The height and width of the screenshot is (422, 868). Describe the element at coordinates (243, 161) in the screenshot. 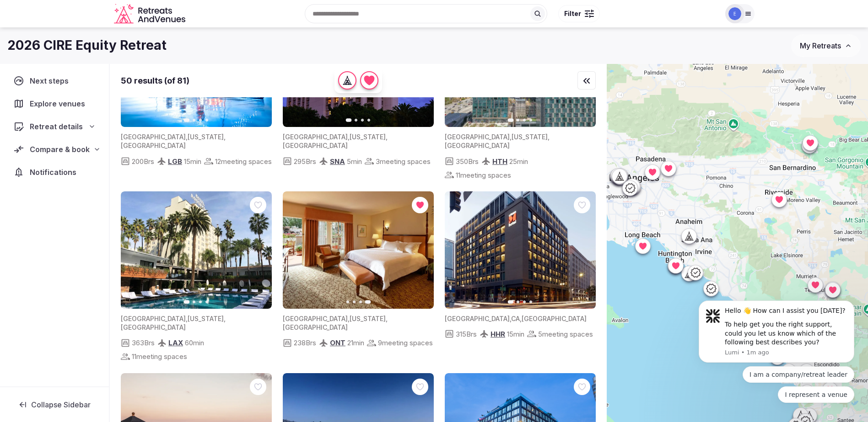

I see `span: 12 meeting spaces` at that location.